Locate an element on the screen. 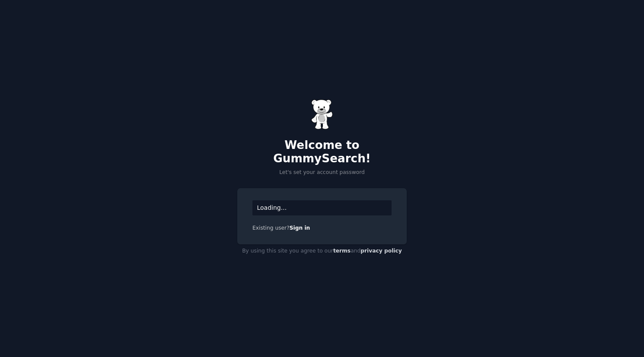 The image size is (644, 357). a: terms is located at coordinates (342, 251).